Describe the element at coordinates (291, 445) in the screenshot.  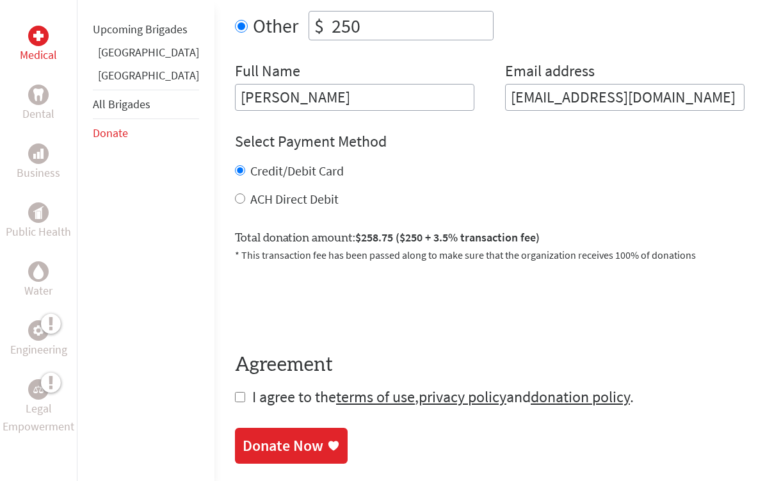
I see `a: Donate Now` at that location.